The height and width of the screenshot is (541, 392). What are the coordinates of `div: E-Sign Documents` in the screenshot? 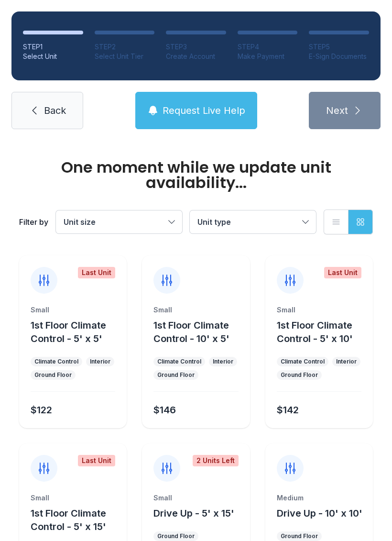 It's located at (339, 56).